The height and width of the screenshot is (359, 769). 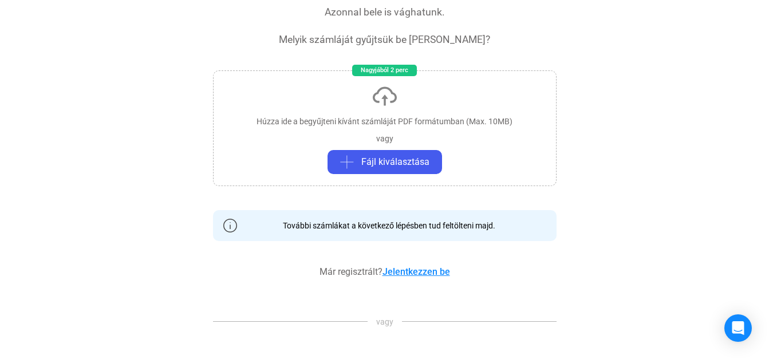 I want to click on div: Már regisztrált?, so click(x=385, y=272).